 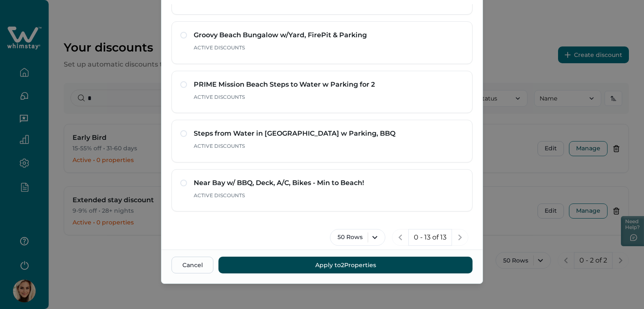 What do you see at coordinates (430, 238) in the screenshot?
I see `button: 0 - 13 of 13` at bounding box center [430, 238].